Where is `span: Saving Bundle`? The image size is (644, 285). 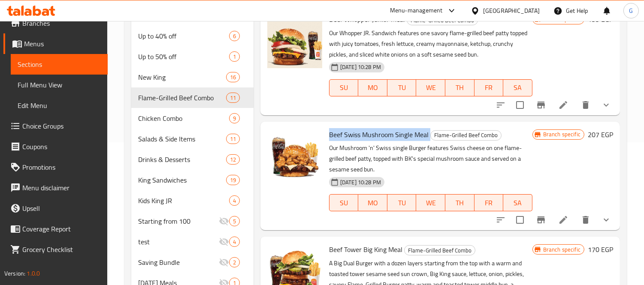
span: Saving Bundle is located at coordinates (178, 263).